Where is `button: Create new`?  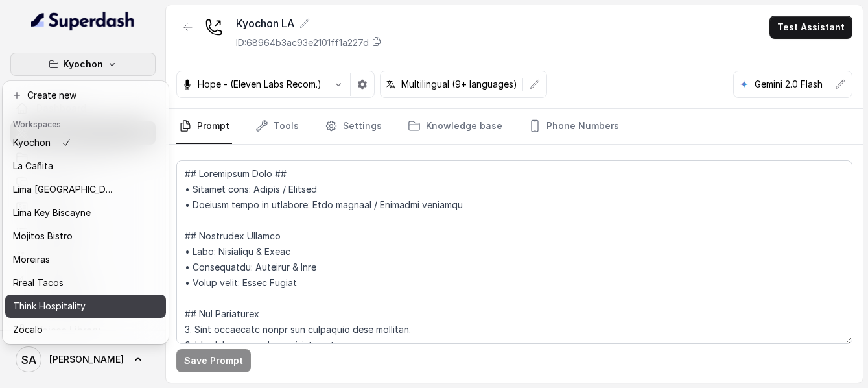
button: Create new is located at coordinates (86, 96).